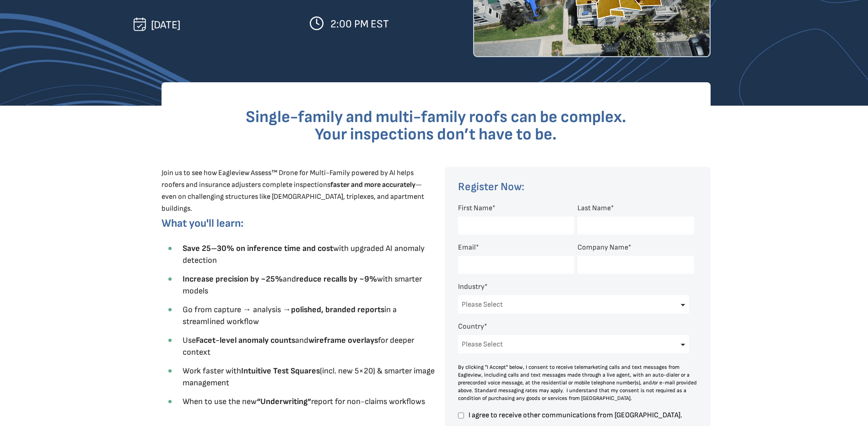 The image size is (868, 426). I want to click on span: When to use the new report for non-claims workflows, so click(303, 401).